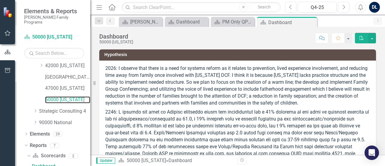 Image resolution: width=385 pixels, height=166 pixels. I want to click on p: 2026: I observe that there is a need for systems reform as it relates to prevention, lived experi..., so click(238, 86).